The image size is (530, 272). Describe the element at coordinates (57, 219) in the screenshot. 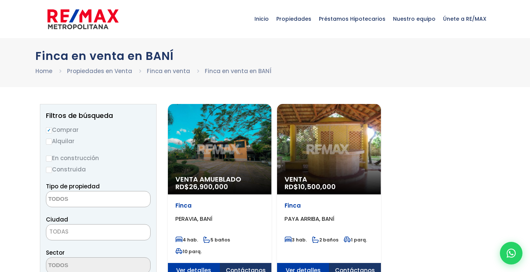

I see `span: Ciudad` at that location.